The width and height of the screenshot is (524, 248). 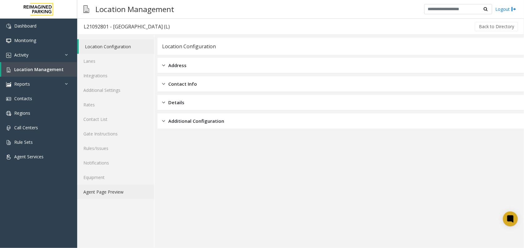 What do you see at coordinates (115, 191) in the screenshot?
I see `a: Agent Page Preview` at bounding box center [115, 191].